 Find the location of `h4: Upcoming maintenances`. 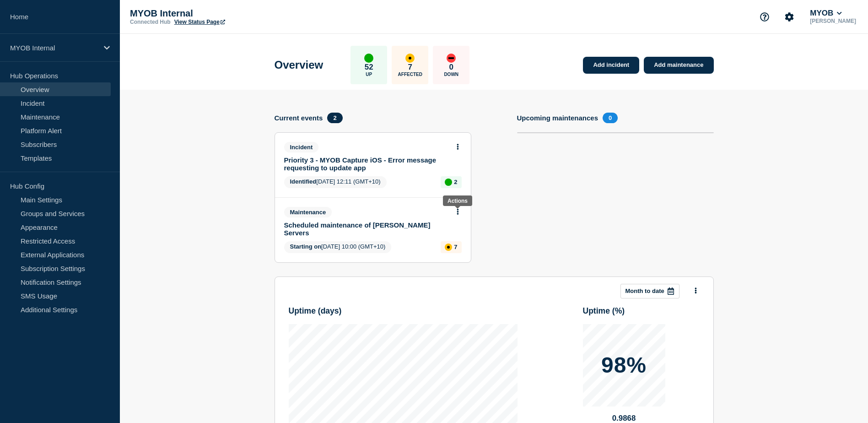

h4: Upcoming maintenances is located at coordinates (558, 117).